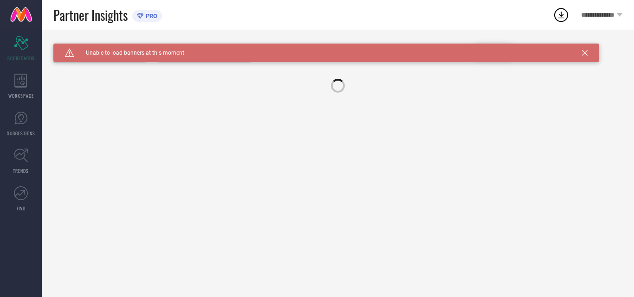  What do you see at coordinates (561, 15) in the screenshot?
I see `div: Open download list` at bounding box center [561, 15].